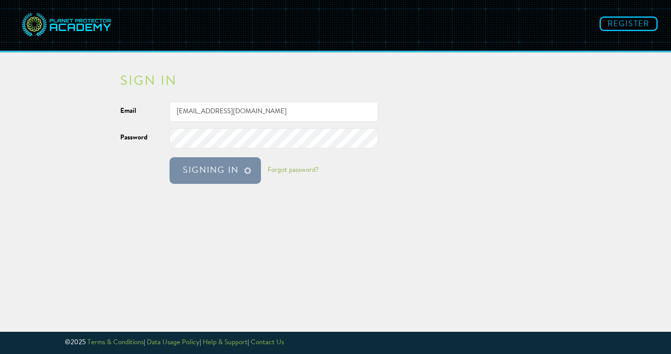  What do you see at coordinates (138, 109) in the screenshot?
I see `label: Email` at bounding box center [138, 109].